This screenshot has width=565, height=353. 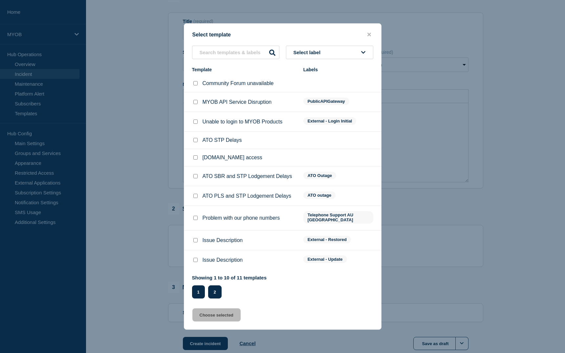 I want to click on span: PublicAPIGateway, so click(x=326, y=101).